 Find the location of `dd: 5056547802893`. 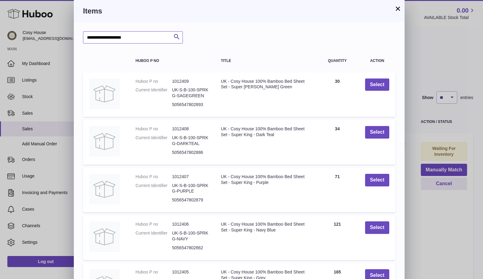

dd: 5056547802893 is located at coordinates (190, 104).